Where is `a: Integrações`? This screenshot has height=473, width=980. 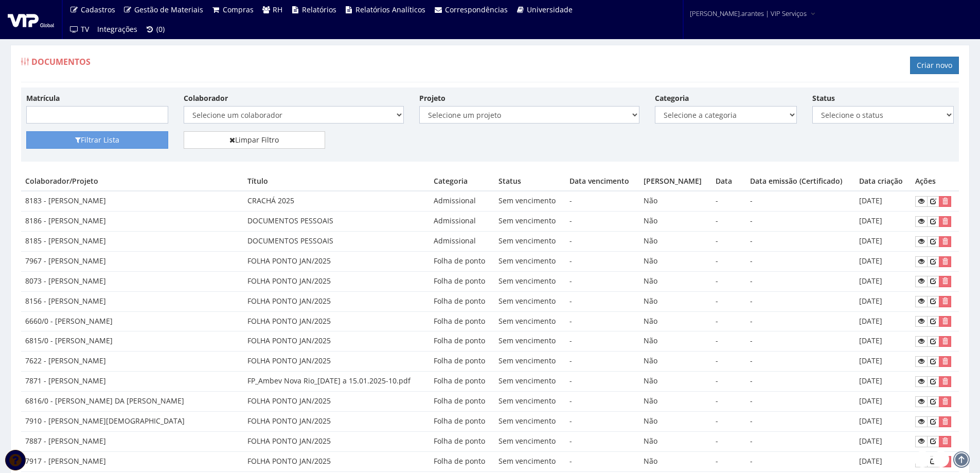 a: Integrações is located at coordinates (117, 29).